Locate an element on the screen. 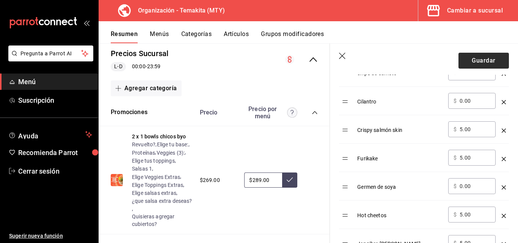  button: Resumen is located at coordinates (124, 37).